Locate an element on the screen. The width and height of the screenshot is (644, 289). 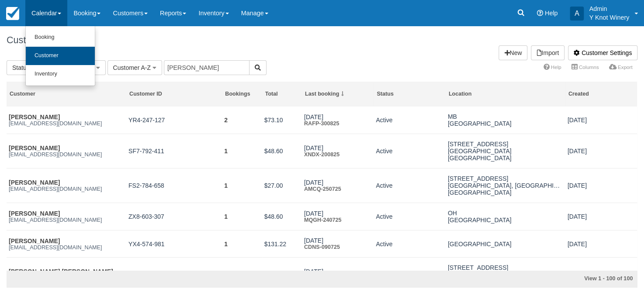
span: Customer A-Z is located at coordinates (132, 67).